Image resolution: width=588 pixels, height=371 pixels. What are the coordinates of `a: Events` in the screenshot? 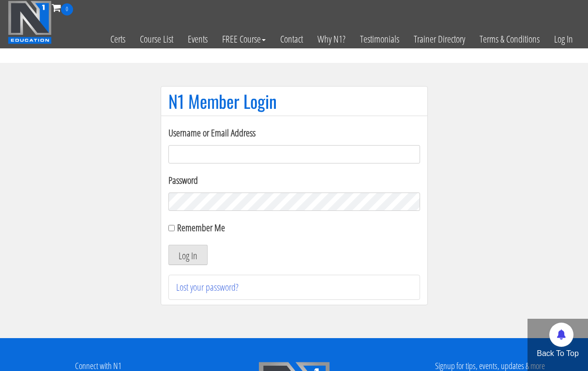 It's located at (197, 39).